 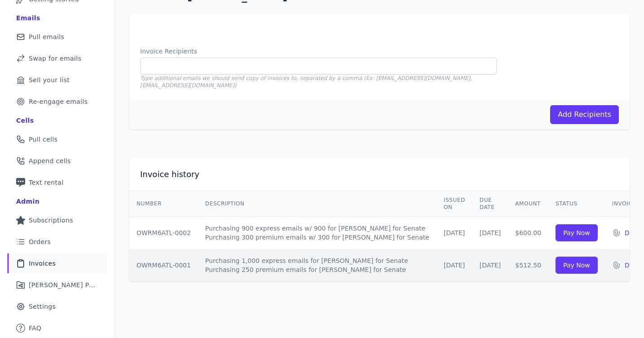 What do you see at coordinates (55, 59) in the screenshot?
I see `span: Swap for emails` at bounding box center [55, 59].